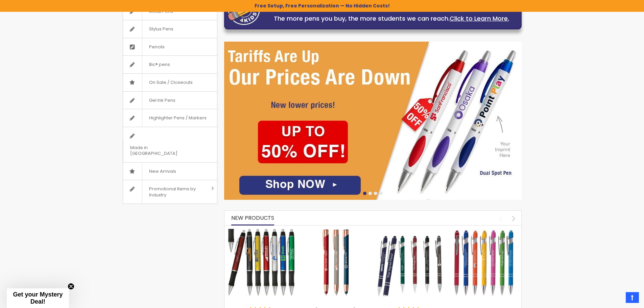 The image size is (644, 308). Describe the element at coordinates (170, 65) in the screenshot. I see `a: Bic® pens` at that location.